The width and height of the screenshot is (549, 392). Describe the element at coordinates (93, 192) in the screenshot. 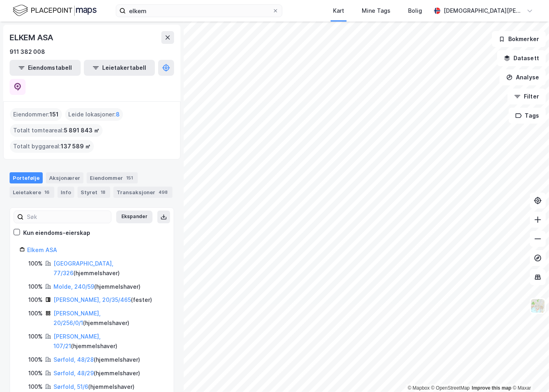

I see `div: Styret` at that location.